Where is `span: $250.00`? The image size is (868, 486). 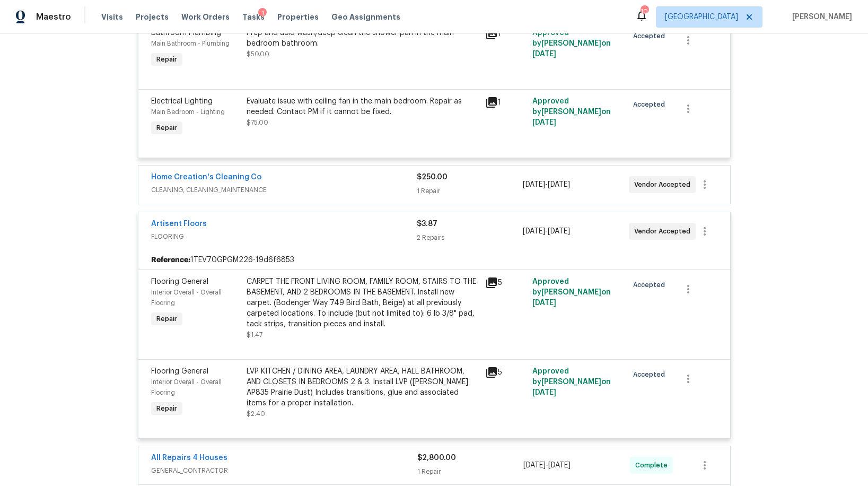
span: $250.00 is located at coordinates (432, 177).